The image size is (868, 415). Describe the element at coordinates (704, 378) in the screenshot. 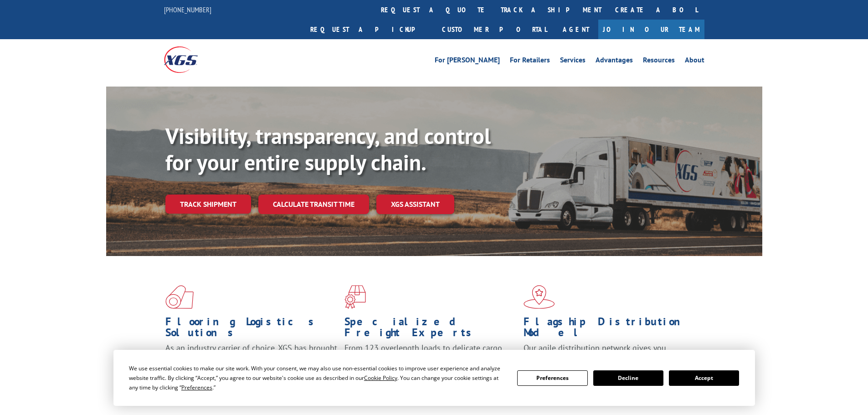

I see `button: Accept` at that location.